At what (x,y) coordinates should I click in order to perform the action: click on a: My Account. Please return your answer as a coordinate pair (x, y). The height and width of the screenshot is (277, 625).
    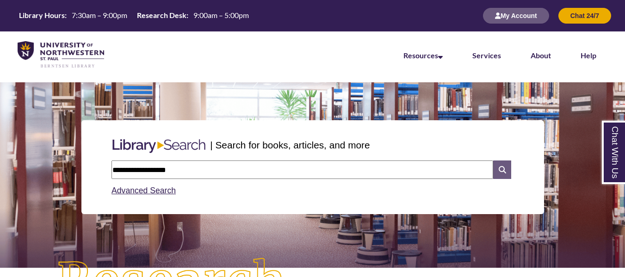
    Looking at the image, I should click on (516, 15).